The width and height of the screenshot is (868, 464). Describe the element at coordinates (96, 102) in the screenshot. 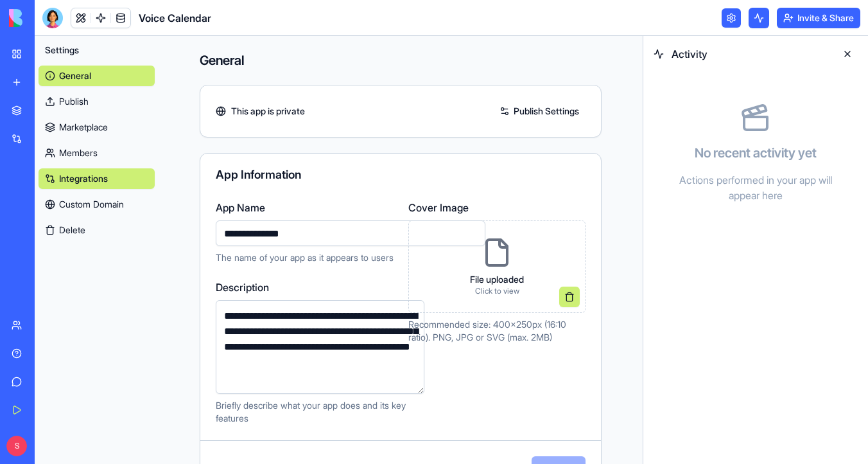

I see `a: Publish` at that location.